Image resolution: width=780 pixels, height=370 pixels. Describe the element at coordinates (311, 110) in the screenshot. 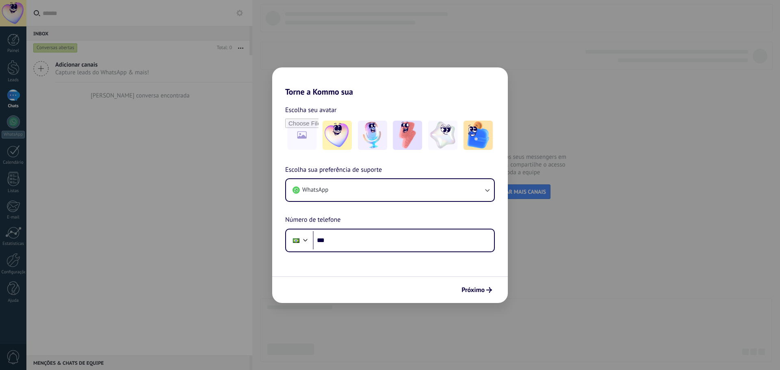

I see `span: Escolha seu avatar` at that location.